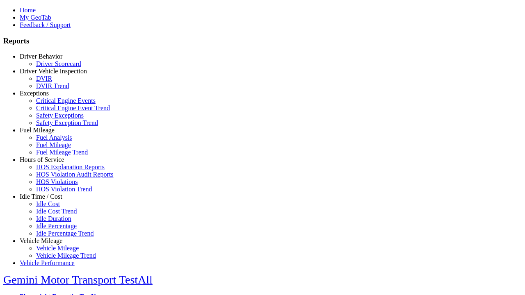 The height and width of the screenshot is (295, 525). Describe the element at coordinates (59, 64) in the screenshot. I see `a: Driver Scorecard` at that location.